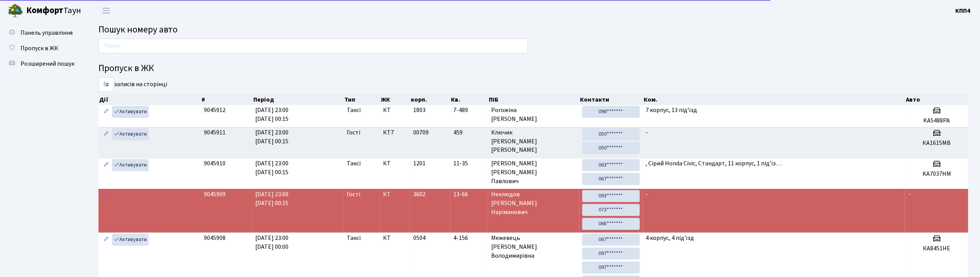 This screenshot has width=980, height=277. I want to click on h5: KA5488PA, so click(937, 120).